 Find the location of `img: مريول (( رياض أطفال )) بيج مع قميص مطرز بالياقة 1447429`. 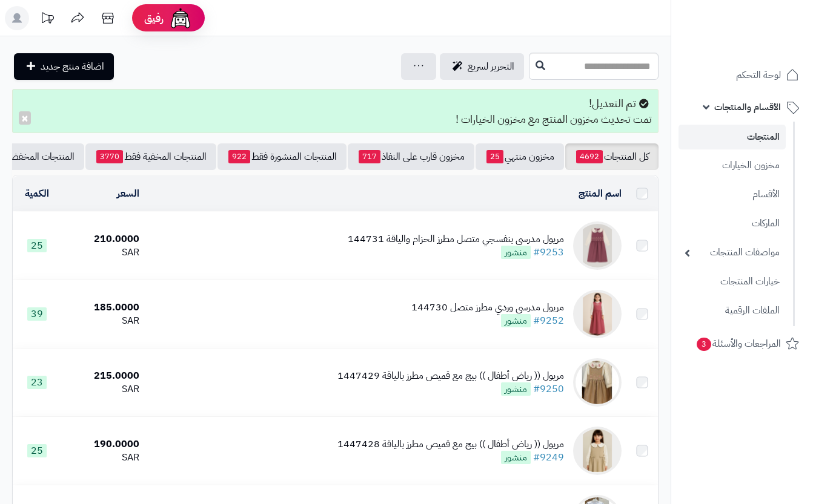

img: مريول (( رياض أطفال )) بيج مع قميص مطرز بالياقة 1447429 is located at coordinates (597, 383).